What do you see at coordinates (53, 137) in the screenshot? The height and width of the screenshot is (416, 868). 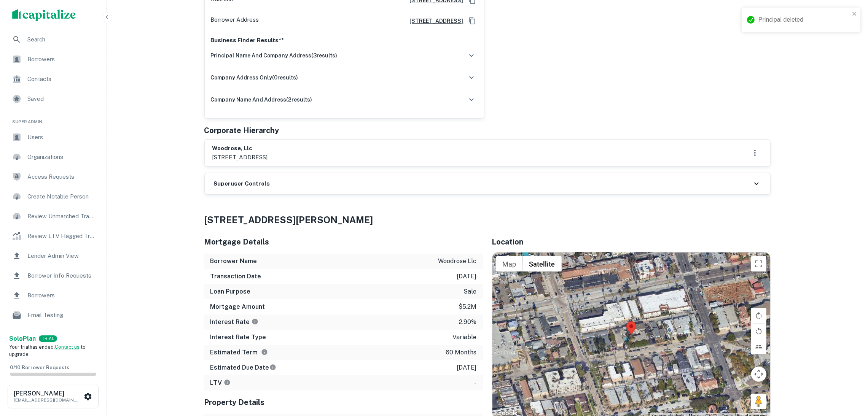 I see `a: Users` at bounding box center [53, 137].